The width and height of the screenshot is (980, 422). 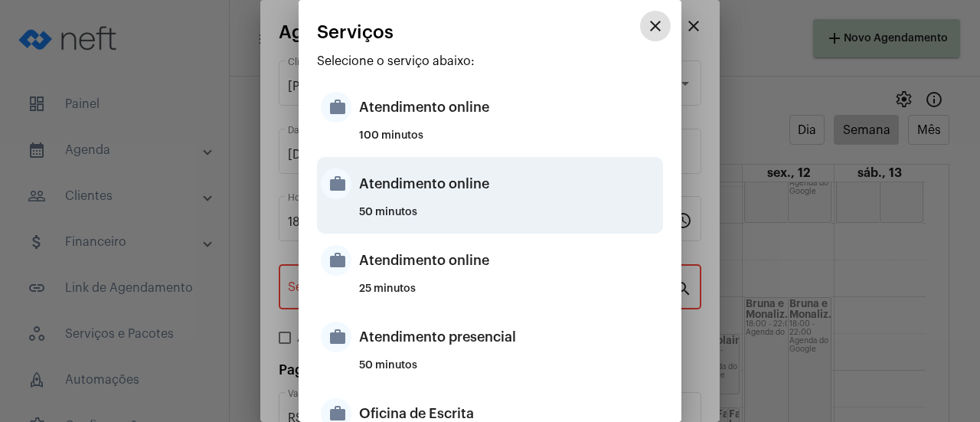 I want to click on span: Serviços, so click(x=355, y=33).